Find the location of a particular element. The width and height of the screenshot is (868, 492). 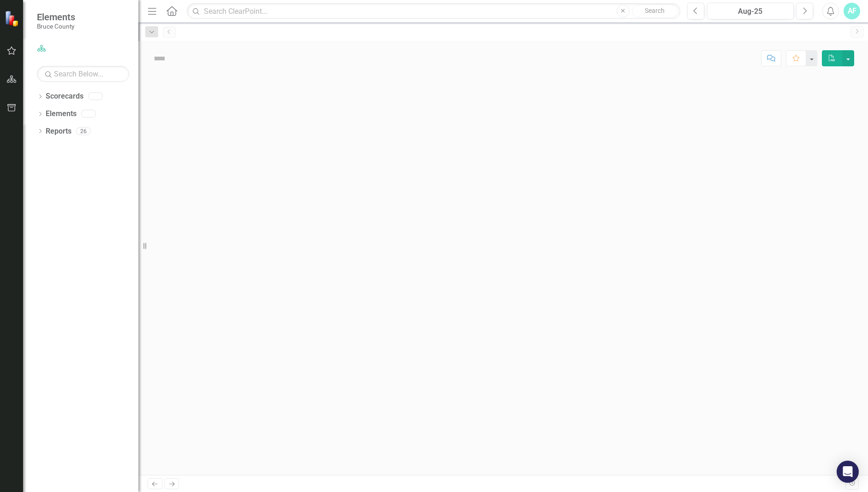

span: Search is located at coordinates (654, 11).